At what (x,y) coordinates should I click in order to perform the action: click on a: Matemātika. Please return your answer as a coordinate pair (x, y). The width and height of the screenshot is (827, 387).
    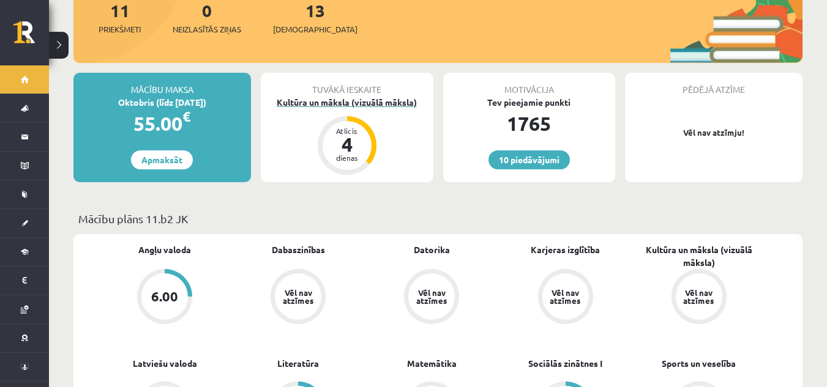
    Looking at the image, I should click on (431, 363).